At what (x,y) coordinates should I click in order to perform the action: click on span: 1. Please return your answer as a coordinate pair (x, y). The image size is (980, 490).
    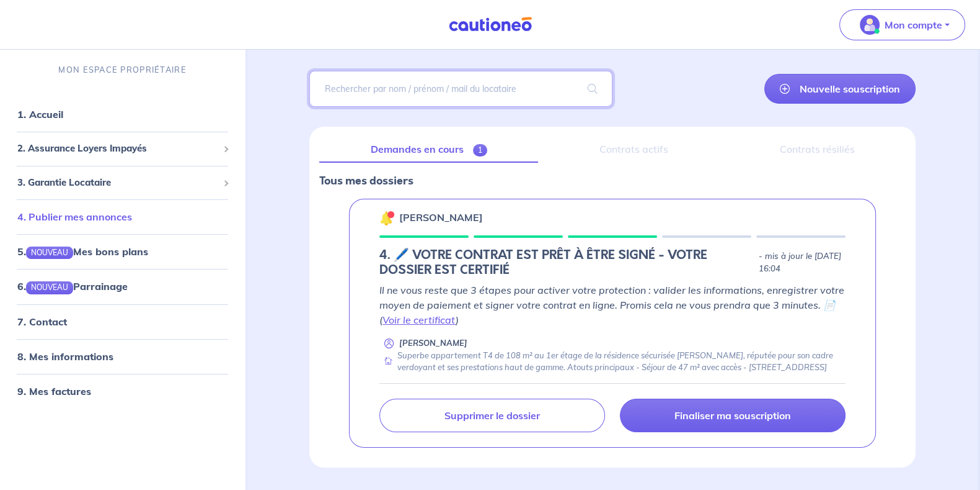
    Looking at the image, I should click on (480, 150).